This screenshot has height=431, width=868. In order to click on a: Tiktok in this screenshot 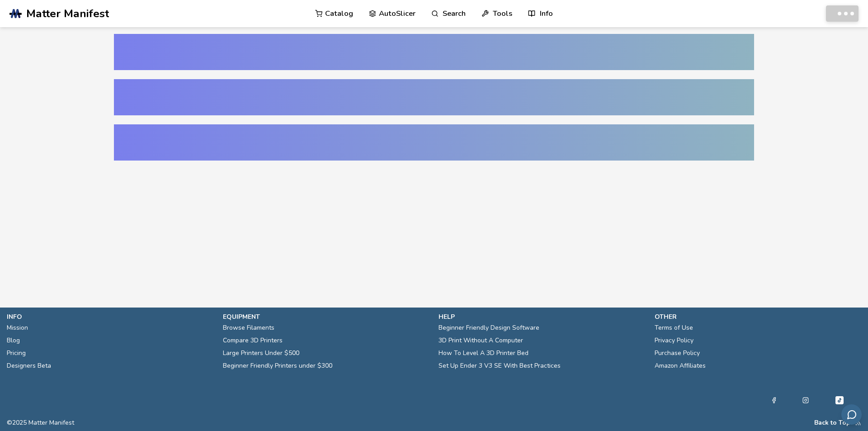, I will do `click(840, 400)`.